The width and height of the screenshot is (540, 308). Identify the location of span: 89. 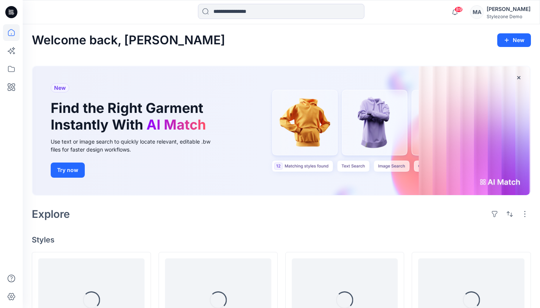
(459, 9).